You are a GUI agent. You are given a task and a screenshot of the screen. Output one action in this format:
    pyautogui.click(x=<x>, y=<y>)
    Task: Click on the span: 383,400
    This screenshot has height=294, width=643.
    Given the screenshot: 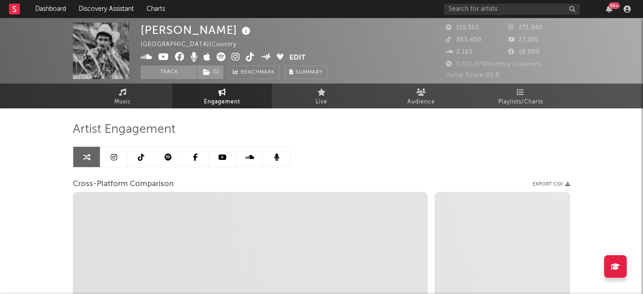 What is the action you would take?
    pyautogui.click(x=463, y=40)
    